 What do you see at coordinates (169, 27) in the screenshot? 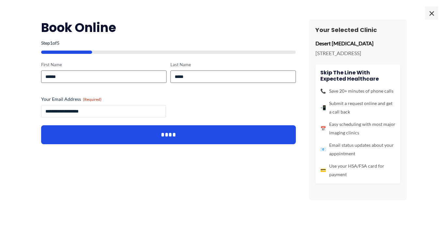
I see `h2: Book Online` at bounding box center [169, 27].